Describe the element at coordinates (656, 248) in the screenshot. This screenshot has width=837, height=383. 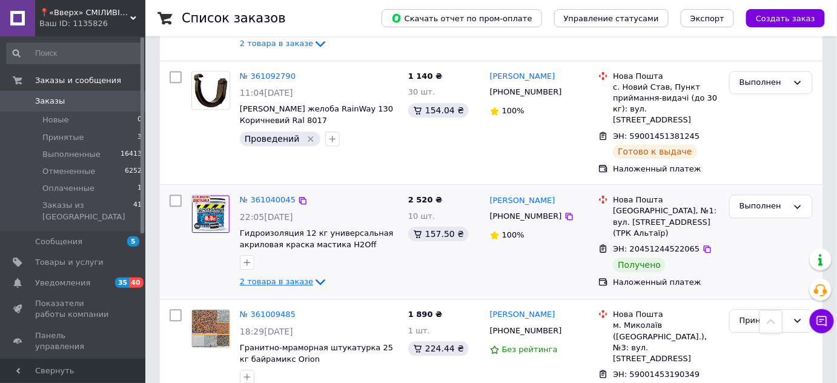
I see `span: ЭН: 20451244522065` at that location.